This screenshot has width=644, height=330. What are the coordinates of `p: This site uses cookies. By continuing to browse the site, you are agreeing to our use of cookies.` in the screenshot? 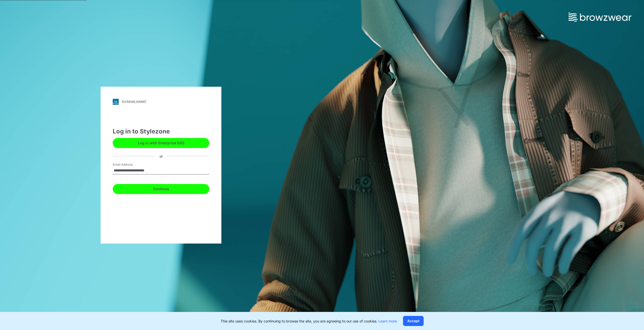 It's located at (309, 321).